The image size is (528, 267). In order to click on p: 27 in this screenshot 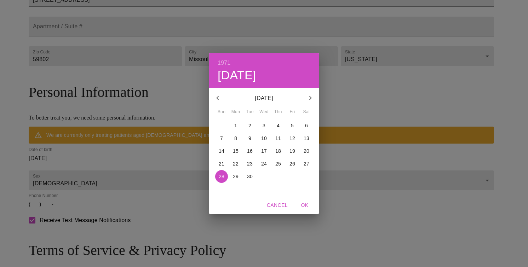, I will do `click(306, 164)`.